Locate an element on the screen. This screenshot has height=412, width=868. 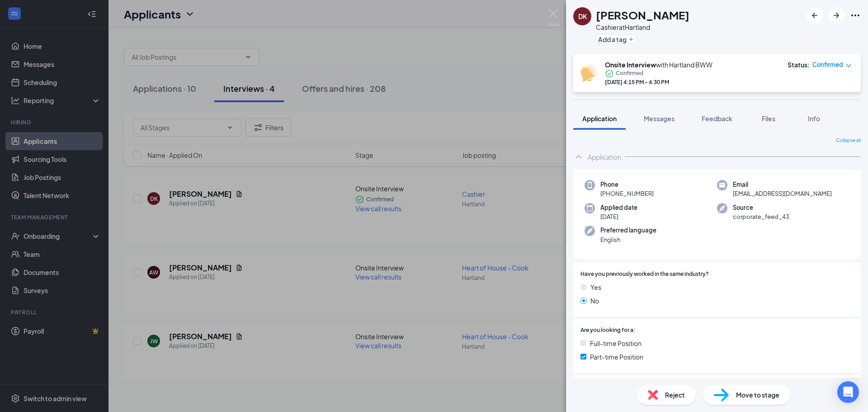
span: Application is located at coordinates (599, 118).